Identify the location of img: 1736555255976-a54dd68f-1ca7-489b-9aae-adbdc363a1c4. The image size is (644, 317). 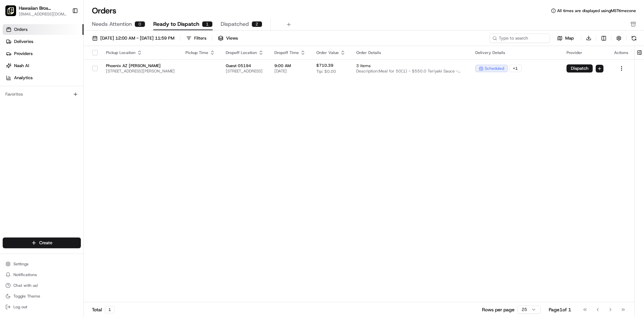
(13, 70).